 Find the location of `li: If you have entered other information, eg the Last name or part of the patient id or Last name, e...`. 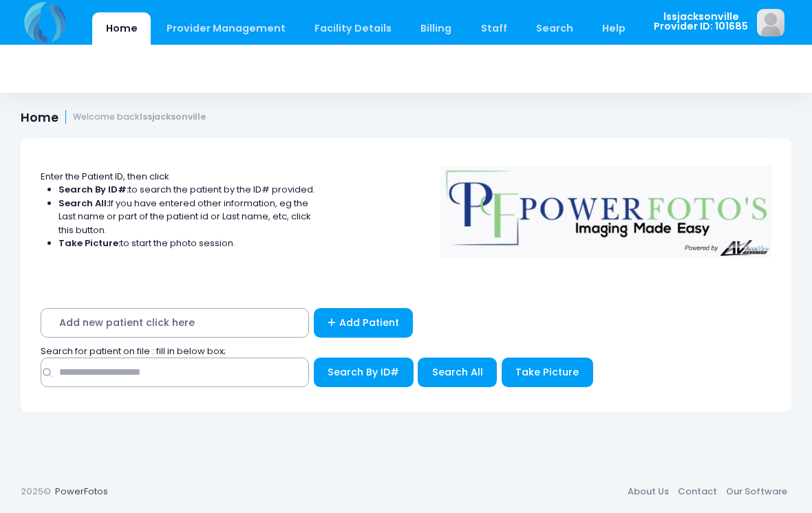

li: If you have entered other information, eg the Last name or part of the patient id or Last name, e... is located at coordinates (187, 216).